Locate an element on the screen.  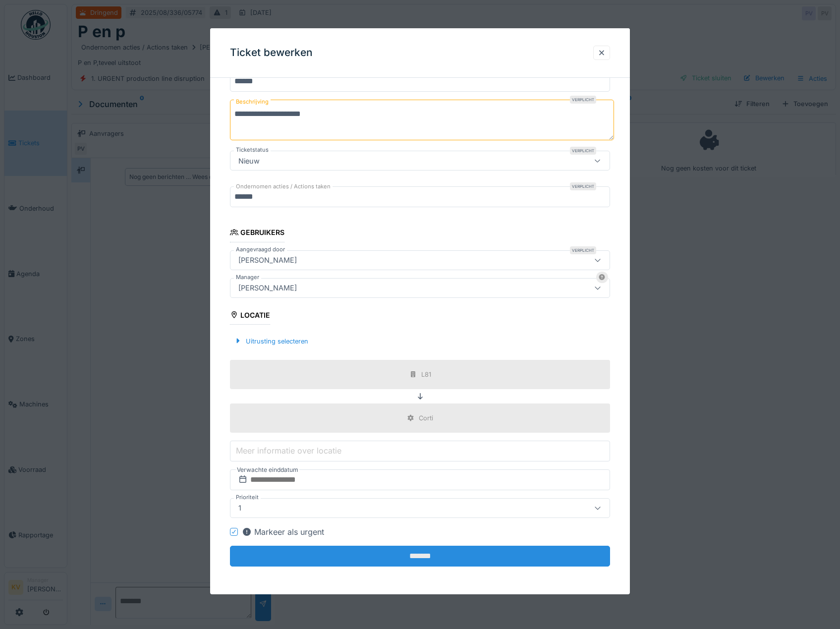
label: Beschrijving is located at coordinates (252, 102).